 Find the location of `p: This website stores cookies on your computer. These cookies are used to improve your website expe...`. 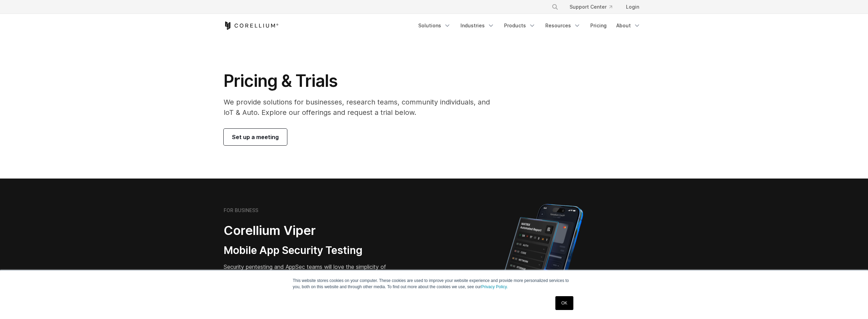

p: This website stores cookies on your computer. These cookies are used to improve your website expe... is located at coordinates (434, 284).